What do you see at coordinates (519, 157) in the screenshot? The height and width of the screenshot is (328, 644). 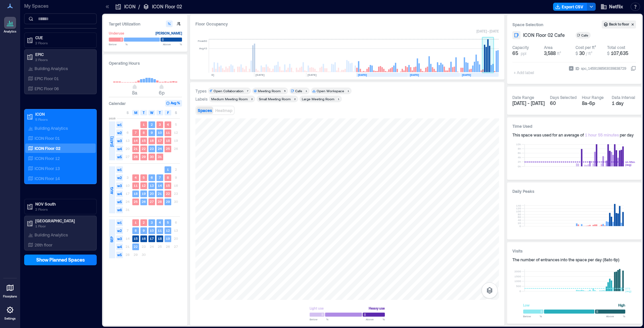 I see `tspan: 4h` at bounding box center [519, 157].